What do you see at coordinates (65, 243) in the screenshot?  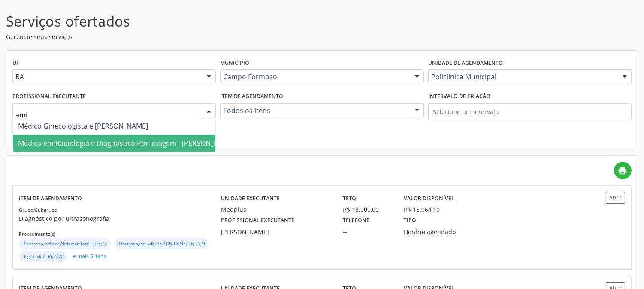 I see `small: Ultrassonografia de Abdomen Total - R$ 37,95` at bounding box center [65, 243].